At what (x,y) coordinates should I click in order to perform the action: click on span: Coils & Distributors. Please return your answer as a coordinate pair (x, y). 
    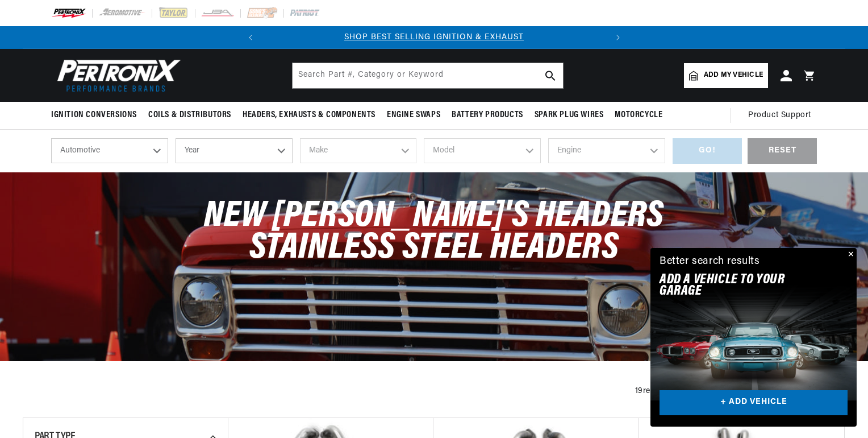
    Looking at the image, I should click on (190, 115).